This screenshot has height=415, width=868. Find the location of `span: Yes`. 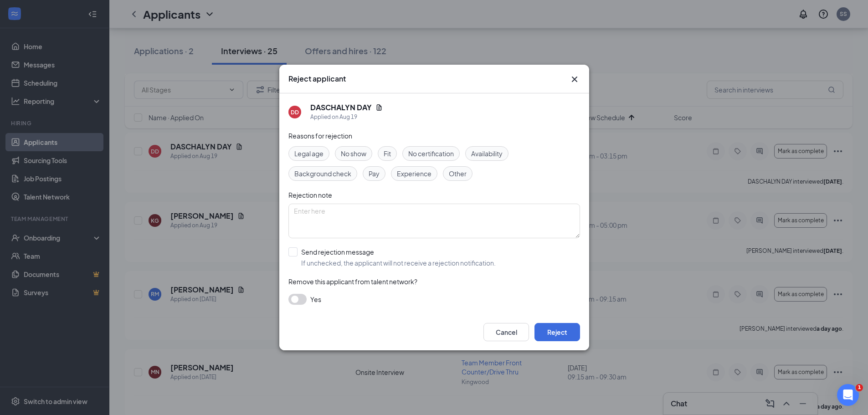

span: Yes is located at coordinates (316, 299).